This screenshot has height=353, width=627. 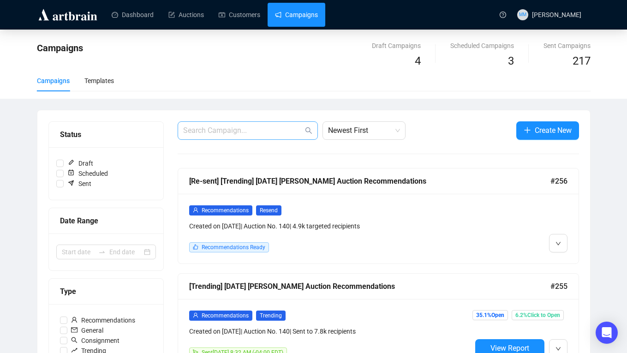 What do you see at coordinates (271, 316) in the screenshot?
I see `span: Trending` at bounding box center [271, 316].